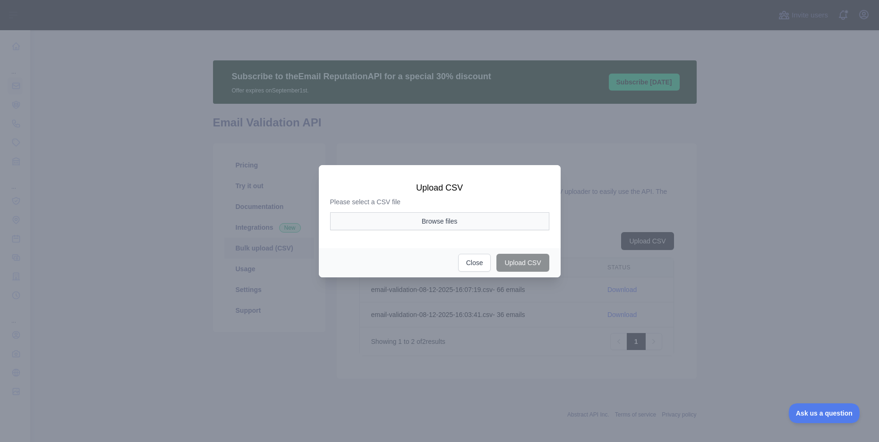 Image resolution: width=879 pixels, height=442 pixels. Describe the element at coordinates (440, 221) in the screenshot. I see `button: Browse files` at that location.